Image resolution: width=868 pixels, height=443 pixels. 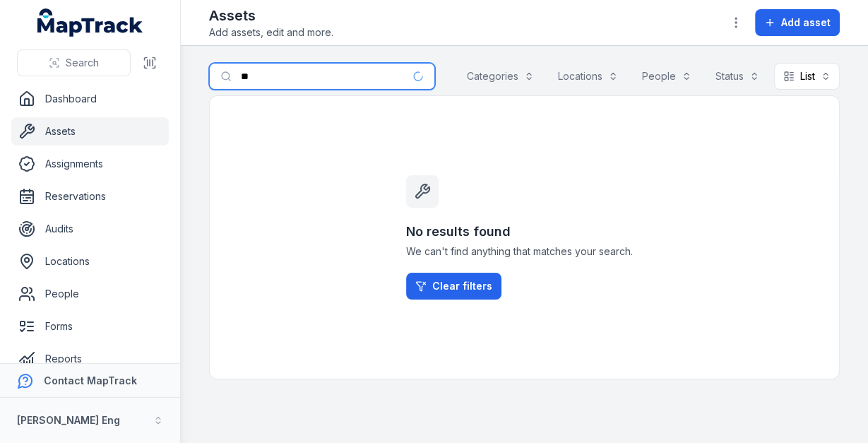 I want to click on a: Assets, so click(x=90, y=132).